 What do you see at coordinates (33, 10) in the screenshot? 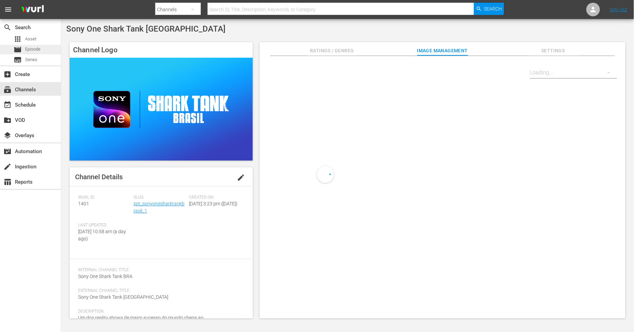
I see `img: ans4CAIJ8jUAAAAAAAAAAAAAAAAAAAAAAAAgQb4GAAAAAAAAAAAAAAAAAAAAAAAAJMjXAAAAAAAAAAAAAAAAAAAAAAAAgAT5G...` at bounding box center [33, 10].